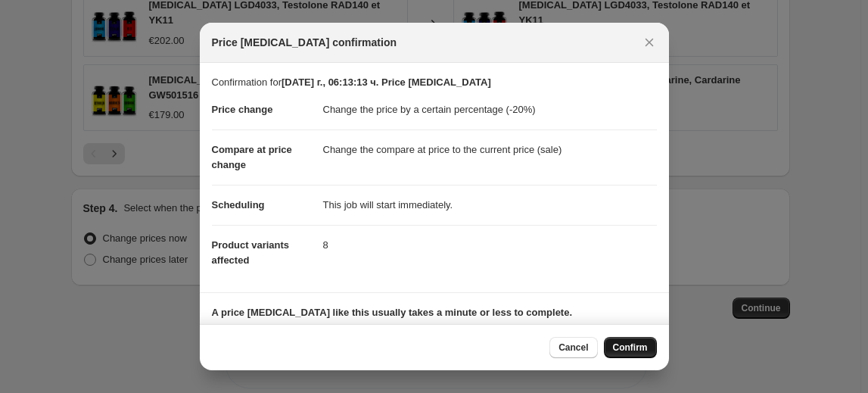 The height and width of the screenshot is (393, 868). I want to click on span: Product variants affected, so click(251, 252).